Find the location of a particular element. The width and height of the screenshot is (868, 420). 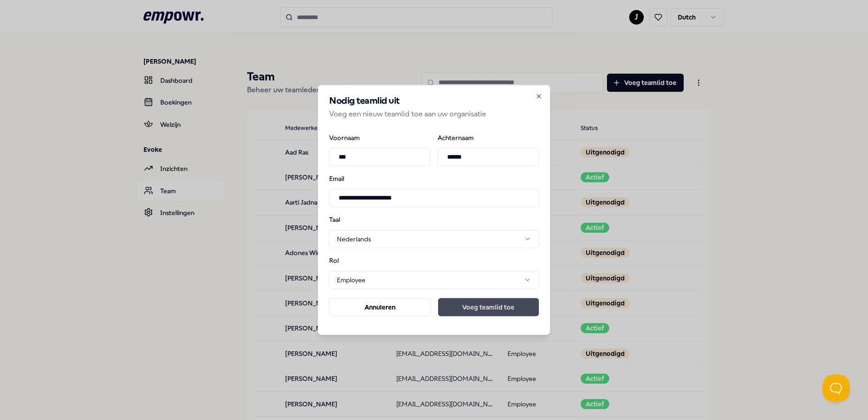

label: Rol is located at coordinates (353, 260).